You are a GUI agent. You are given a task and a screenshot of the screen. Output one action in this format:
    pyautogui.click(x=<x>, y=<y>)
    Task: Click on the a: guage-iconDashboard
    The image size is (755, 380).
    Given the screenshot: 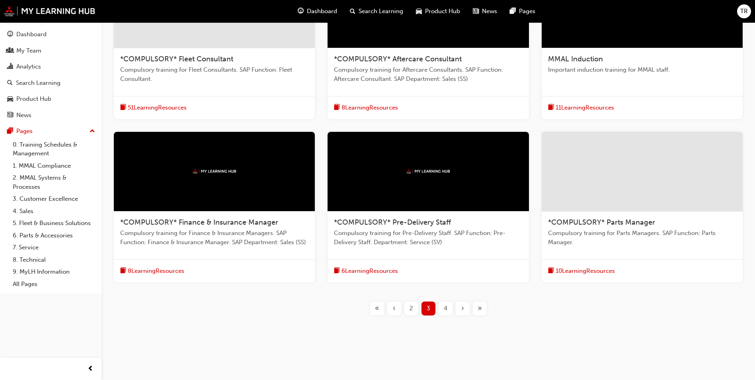 What is the action you would take?
    pyautogui.click(x=317, y=11)
    